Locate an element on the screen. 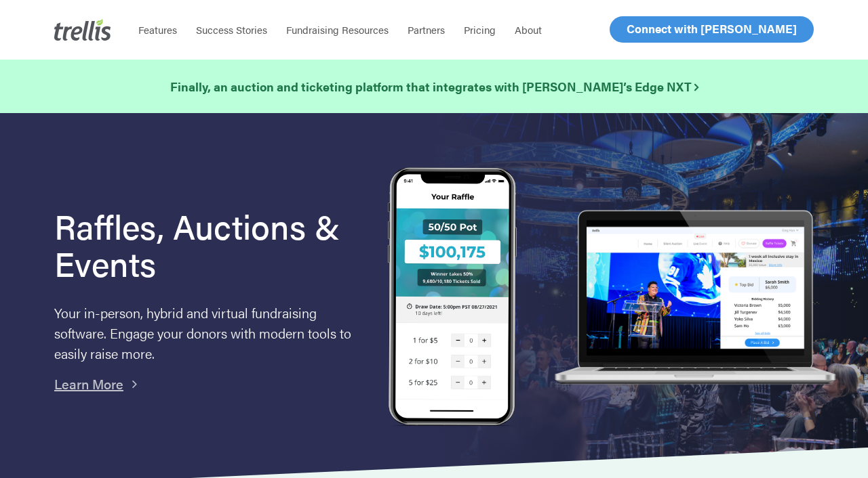 The width and height of the screenshot is (868, 478). span: About is located at coordinates (528, 29).